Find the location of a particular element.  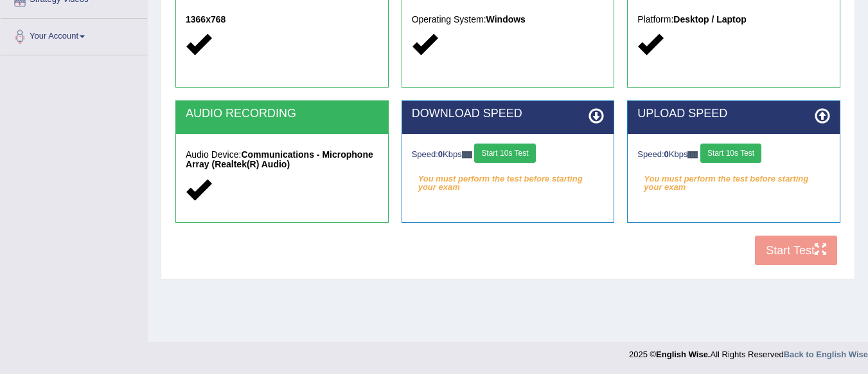

h2: UPLOAD SPEED is located at coordinates (734, 114).